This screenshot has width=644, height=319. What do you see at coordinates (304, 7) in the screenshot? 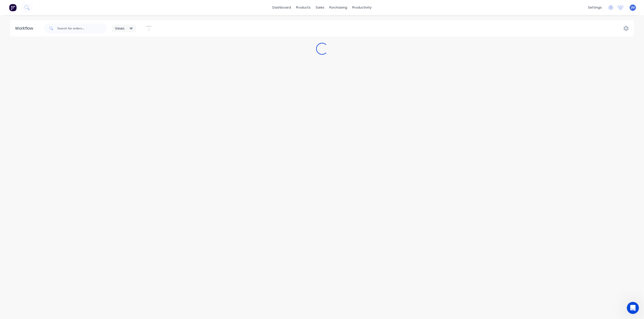
I see `div: products` at bounding box center [304, 7].